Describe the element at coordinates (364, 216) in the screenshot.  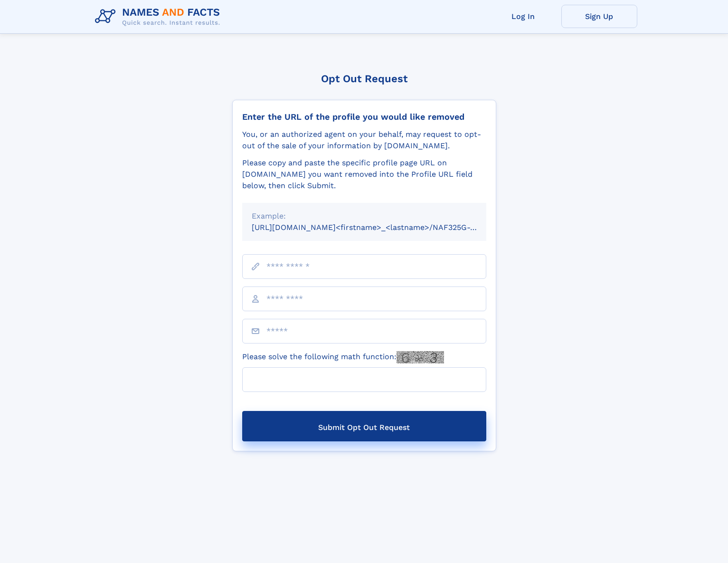
I see `div: Example:` at that location.